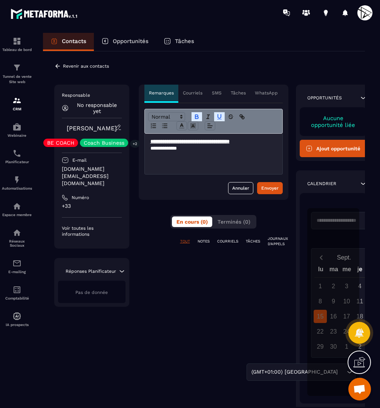 This screenshot has height=408, width=380. What do you see at coordinates (61, 143) in the screenshot?
I see `p: BE COACH` at bounding box center [61, 143].